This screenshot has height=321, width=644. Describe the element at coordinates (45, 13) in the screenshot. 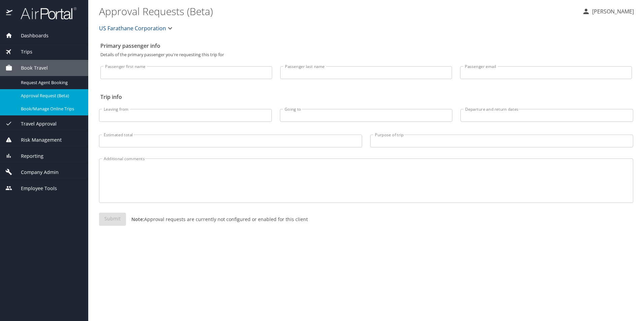

I see `img: airportal-logo.png` at that location.